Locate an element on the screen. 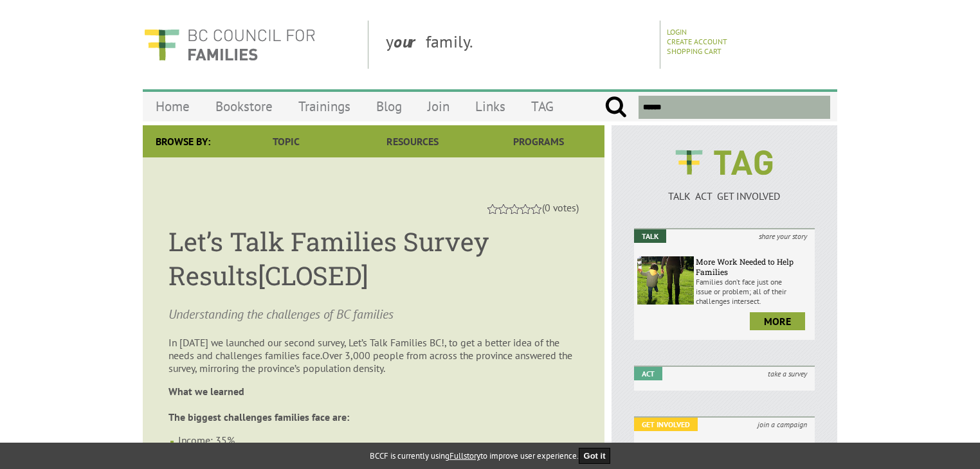 This screenshot has height=469, width=980. button: Got it is located at coordinates (595, 456).